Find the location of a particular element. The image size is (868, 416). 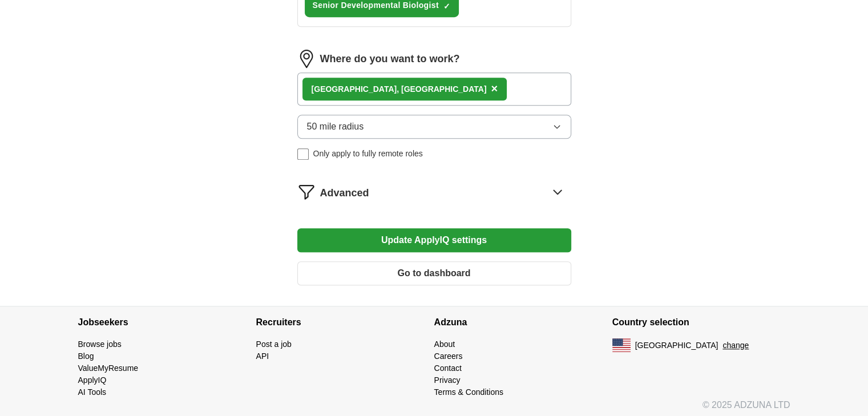

button: Go to dashboard is located at coordinates (434, 273).